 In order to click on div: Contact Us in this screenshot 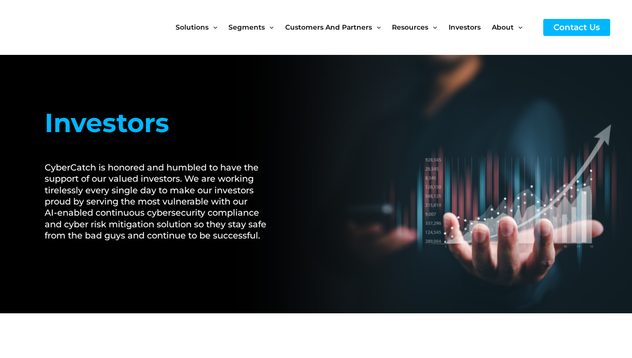, I will do `click(577, 27)`.